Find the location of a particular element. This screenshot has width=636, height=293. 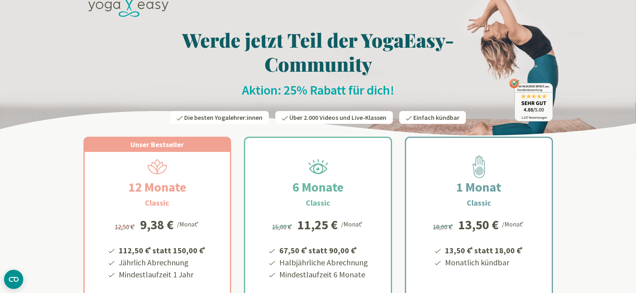

h1: Werde jetzt Teil der YogaEasy-Community is located at coordinates (318, 52).